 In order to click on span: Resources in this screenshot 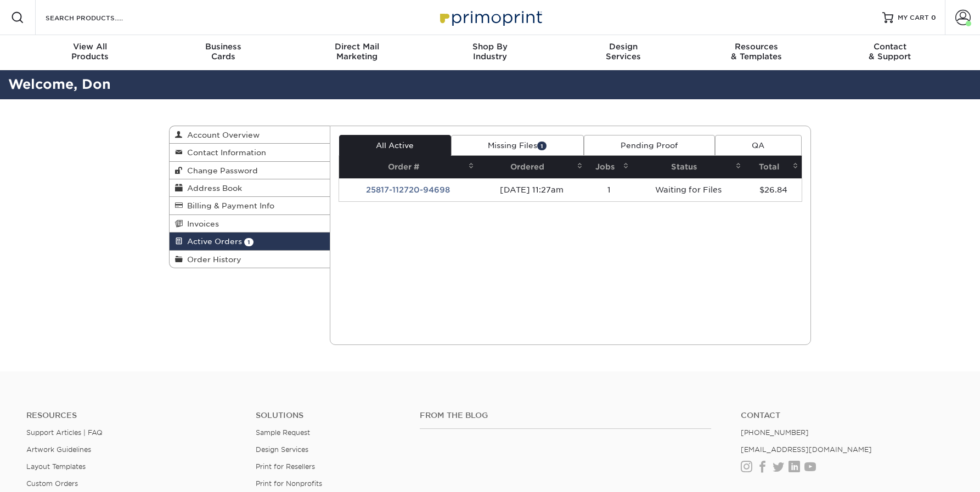, I will do `click(757, 46)`.